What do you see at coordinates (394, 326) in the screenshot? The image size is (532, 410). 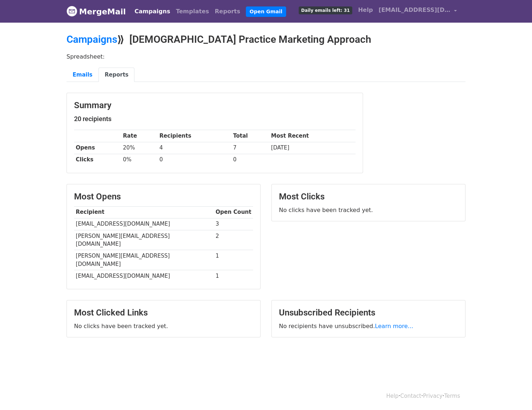 I see `a: Learn more...` at bounding box center [394, 326].